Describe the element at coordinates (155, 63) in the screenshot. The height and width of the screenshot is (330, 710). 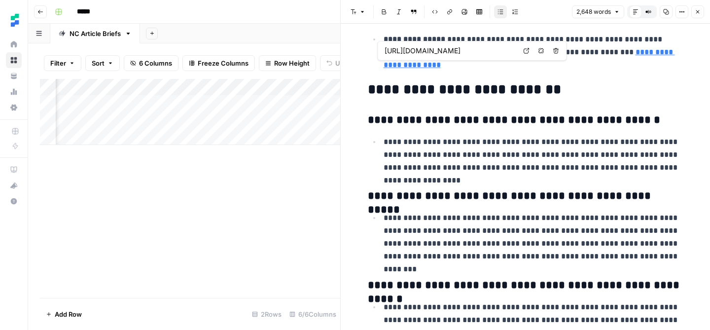
I see `span: 6 Columns` at that location.